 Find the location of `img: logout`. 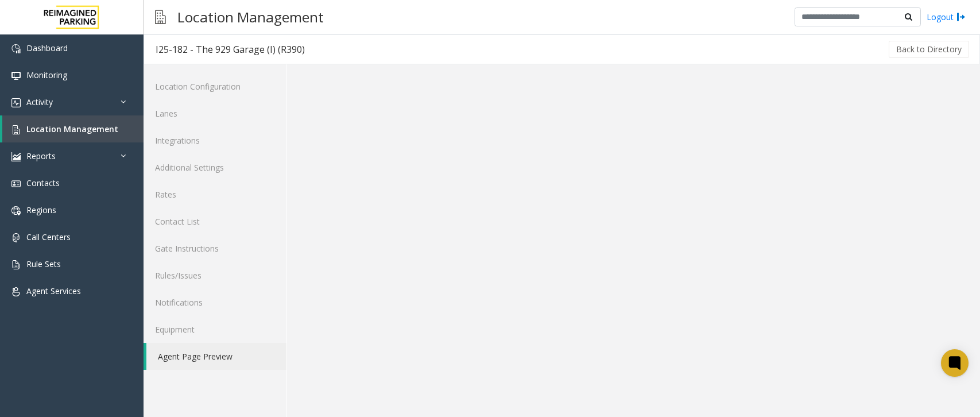

img: logout is located at coordinates (961, 17).